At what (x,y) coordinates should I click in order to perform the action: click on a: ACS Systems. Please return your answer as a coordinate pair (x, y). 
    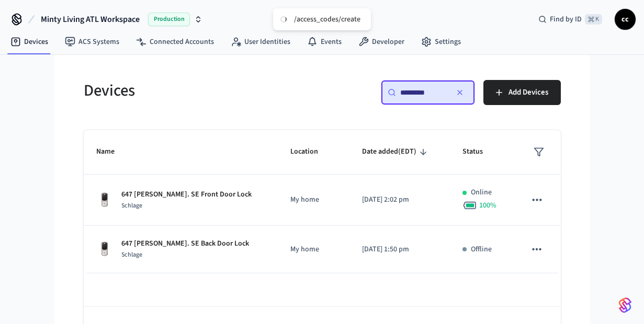
    Looking at the image, I should click on (92, 42).